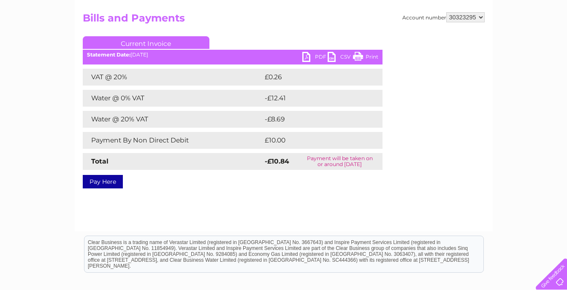 The width and height of the screenshot is (567, 290). I want to click on a: Contact, so click(521, 39).